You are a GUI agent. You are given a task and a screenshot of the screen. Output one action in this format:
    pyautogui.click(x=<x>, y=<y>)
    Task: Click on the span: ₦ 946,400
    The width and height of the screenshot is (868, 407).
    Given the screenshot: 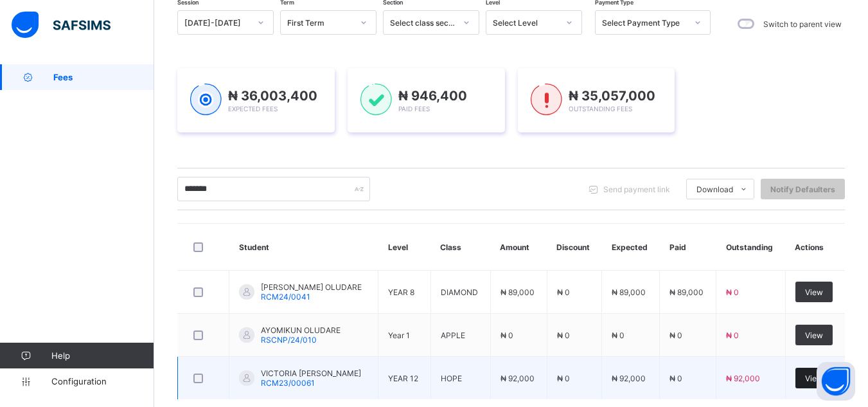 What is the action you would take?
    pyautogui.click(x=432, y=96)
    